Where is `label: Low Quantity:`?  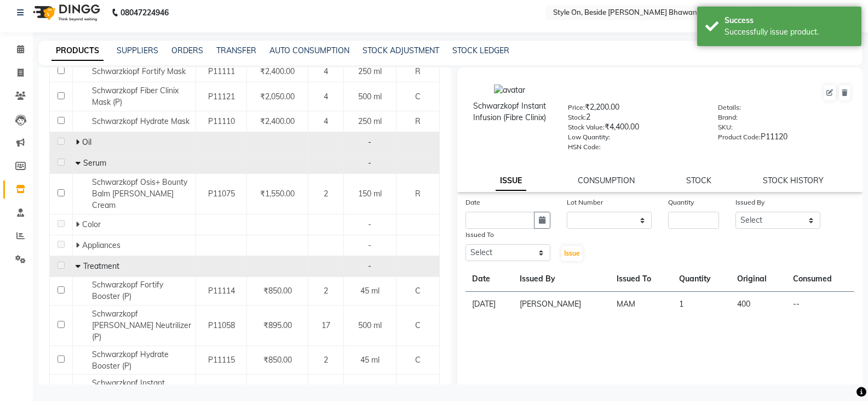 label: Low Quantity: is located at coordinates (589, 137).